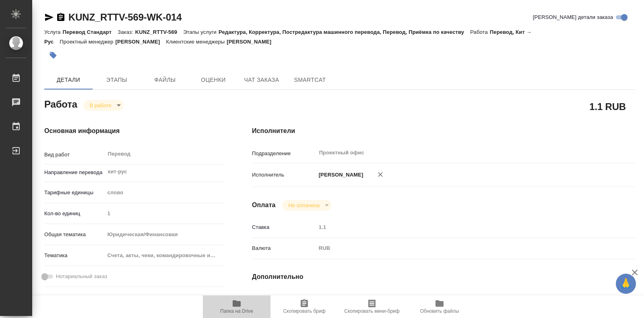  What do you see at coordinates (284, 154) in the screenshot?
I see `p: Подразделение` at bounding box center [284, 154].